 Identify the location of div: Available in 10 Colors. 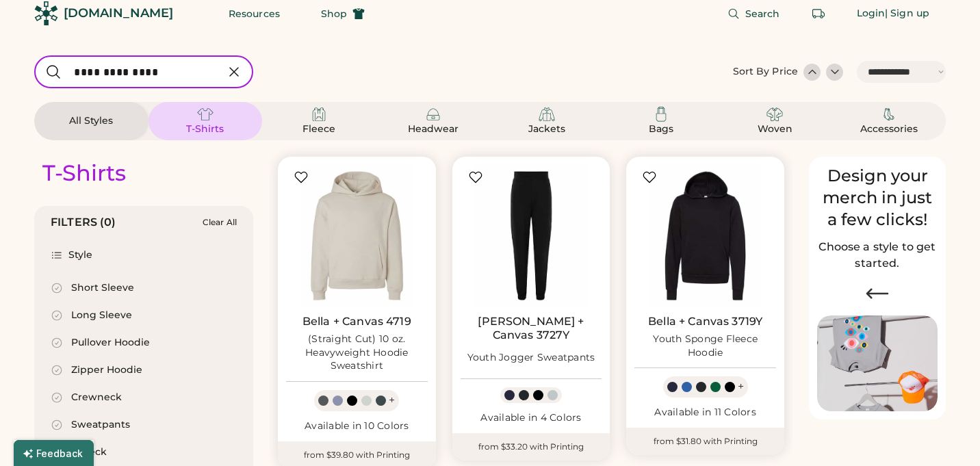
(356, 427).